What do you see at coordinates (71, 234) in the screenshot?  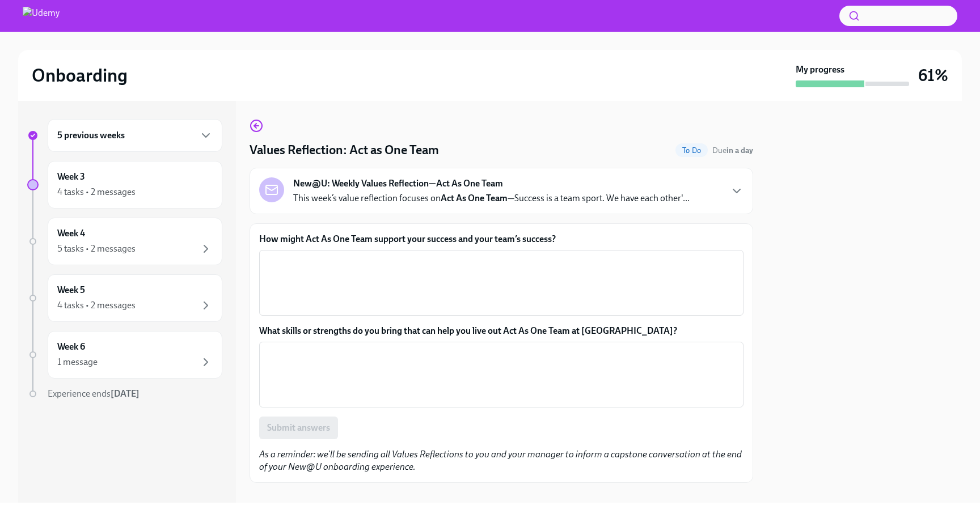 I see `h6: Week 4` at bounding box center [71, 234].